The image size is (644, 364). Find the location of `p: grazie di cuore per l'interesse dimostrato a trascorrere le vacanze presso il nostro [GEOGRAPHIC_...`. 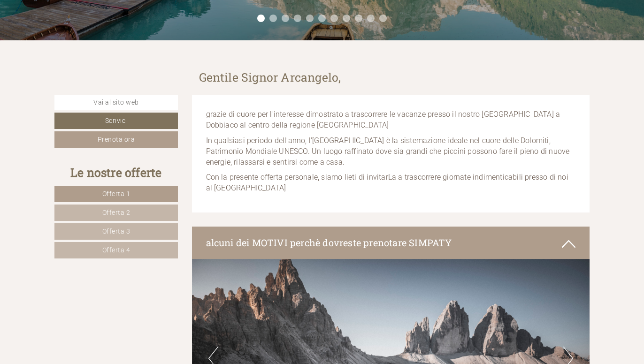

p: grazie di cuore per l'interesse dimostrato a trascorrere le vacanze presso il nostro [GEOGRAPHIC_... is located at coordinates (391, 120).